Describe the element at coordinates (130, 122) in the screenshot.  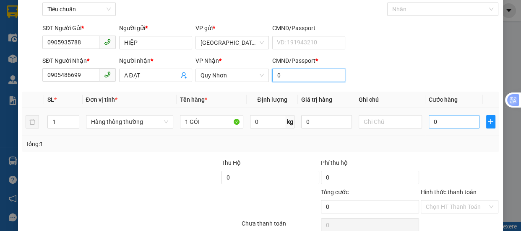
I see `span: Hàng thông thường` at that location.